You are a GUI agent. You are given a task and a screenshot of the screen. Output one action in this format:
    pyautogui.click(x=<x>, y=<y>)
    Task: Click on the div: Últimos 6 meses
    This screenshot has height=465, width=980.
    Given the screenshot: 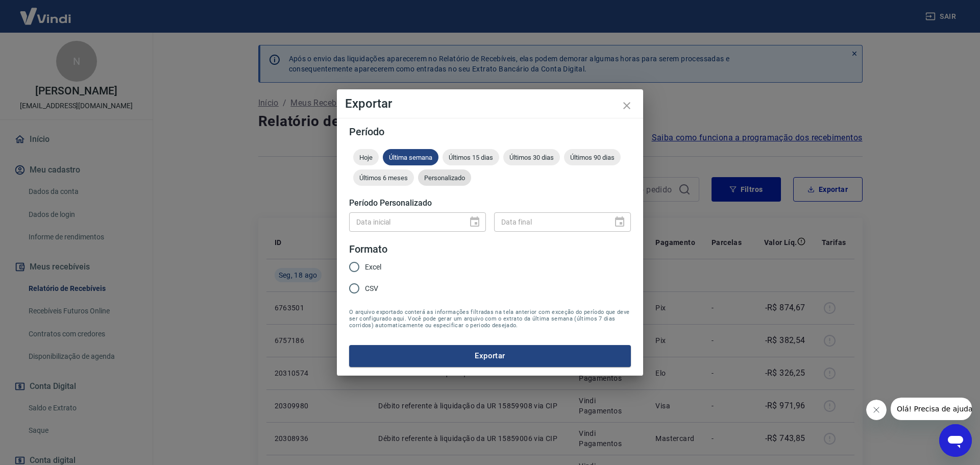 What is the action you would take?
    pyautogui.click(x=383, y=177)
    